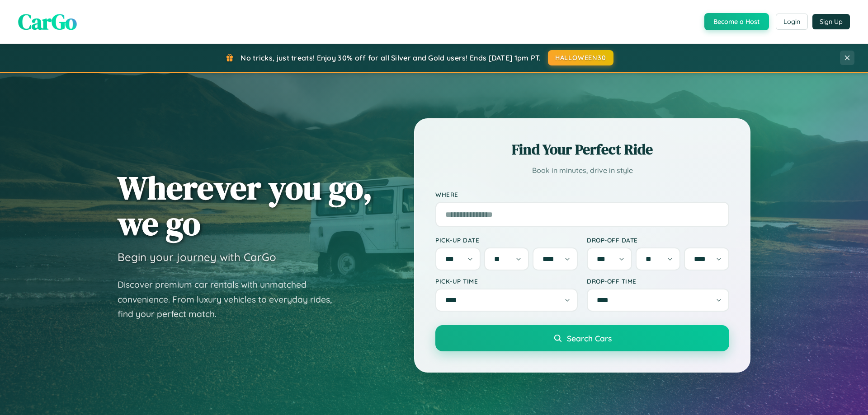 This screenshot has height=415, width=868. Describe the element at coordinates (580, 58) in the screenshot. I see `button: HALLOWEEN30` at that location.